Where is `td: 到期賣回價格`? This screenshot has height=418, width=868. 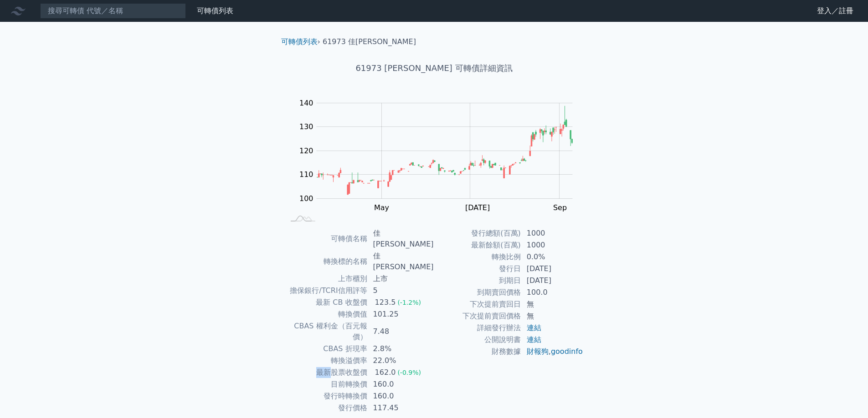 td: 到期賣回價格 is located at coordinates (477, 293).